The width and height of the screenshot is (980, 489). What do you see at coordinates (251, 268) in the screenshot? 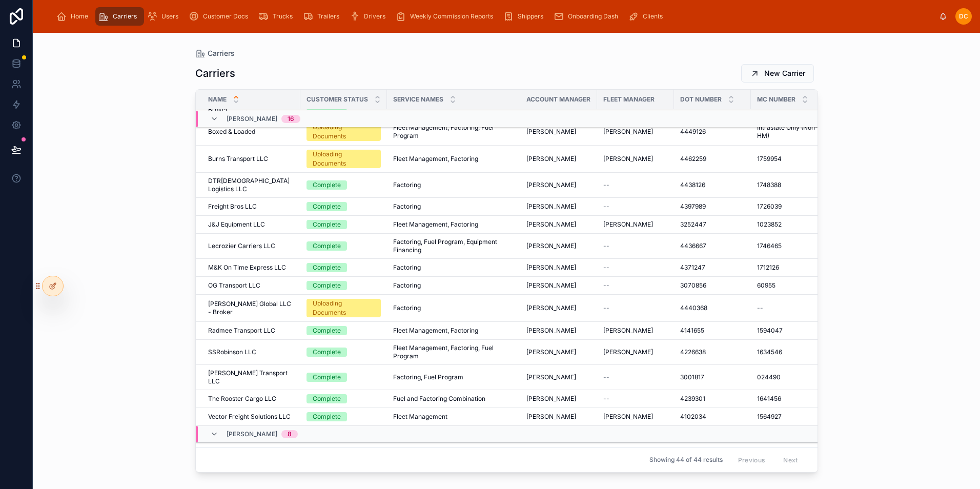
I see `a: M&K On Time Express LLC` at bounding box center [251, 268].